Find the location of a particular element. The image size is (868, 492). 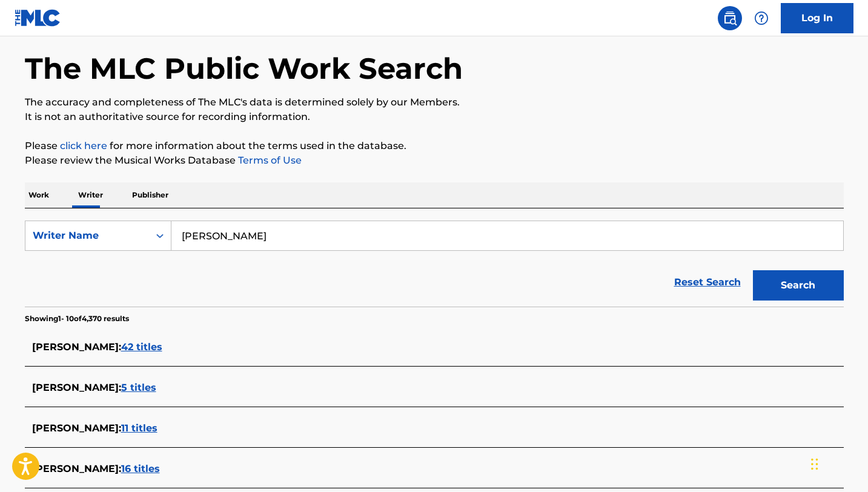

span: 11 titles is located at coordinates (139, 428).